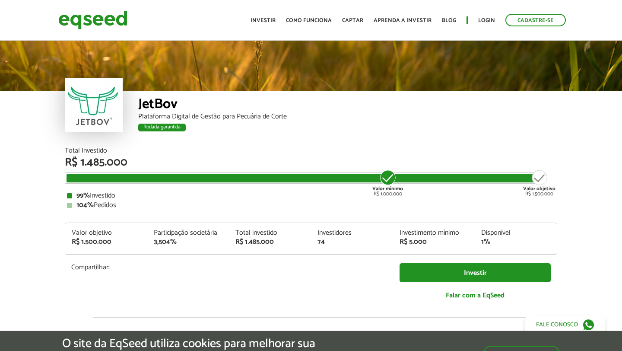 The image size is (622, 351). What do you see at coordinates (516, 233) in the screenshot?
I see `div: Disponível` at bounding box center [516, 233].